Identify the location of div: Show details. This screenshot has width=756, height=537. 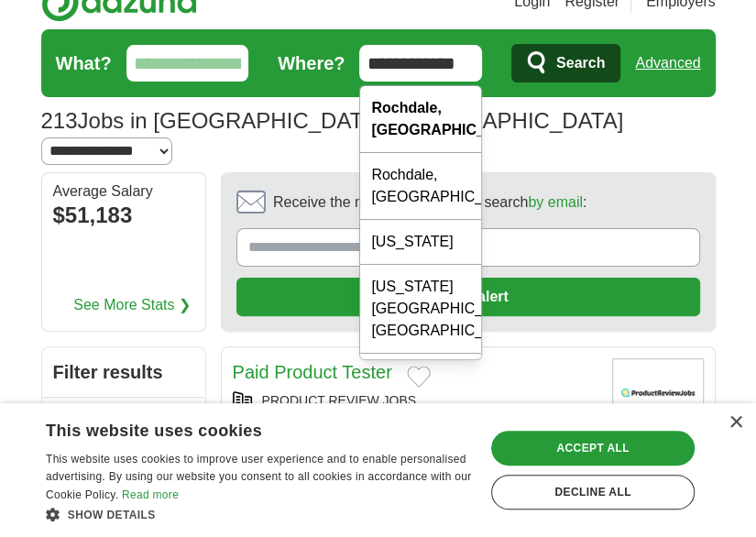
(258, 514).